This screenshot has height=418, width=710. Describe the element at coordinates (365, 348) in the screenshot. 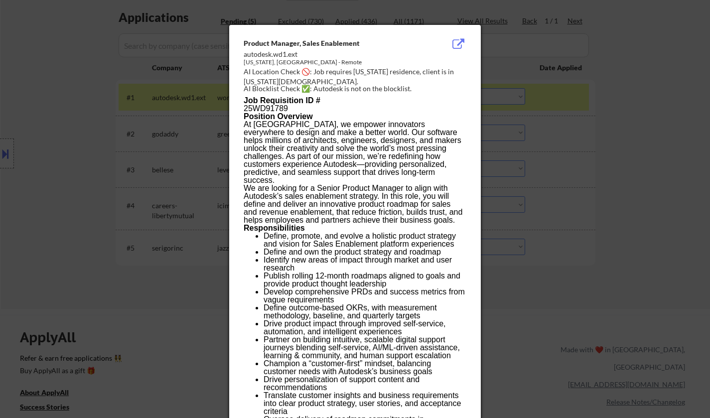

I see `p: Partner on building intuitive, scalable digital support journeys blending self-service, AI/ML-dri...` at that location.